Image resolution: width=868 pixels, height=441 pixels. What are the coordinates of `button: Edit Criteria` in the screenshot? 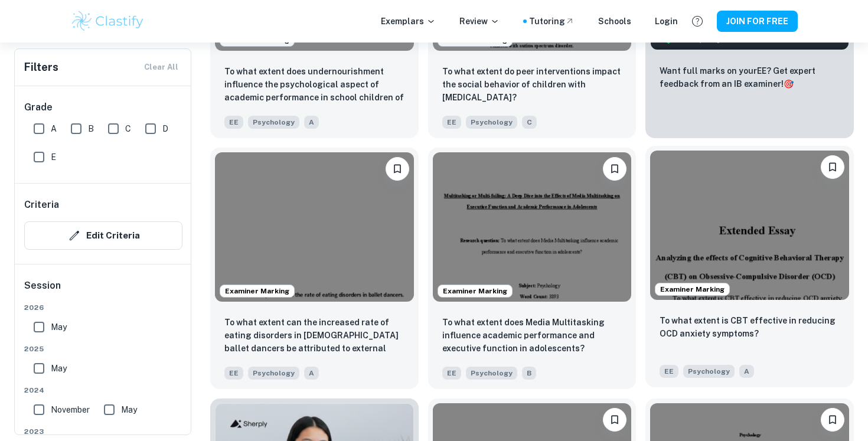 It's located at (103, 235).